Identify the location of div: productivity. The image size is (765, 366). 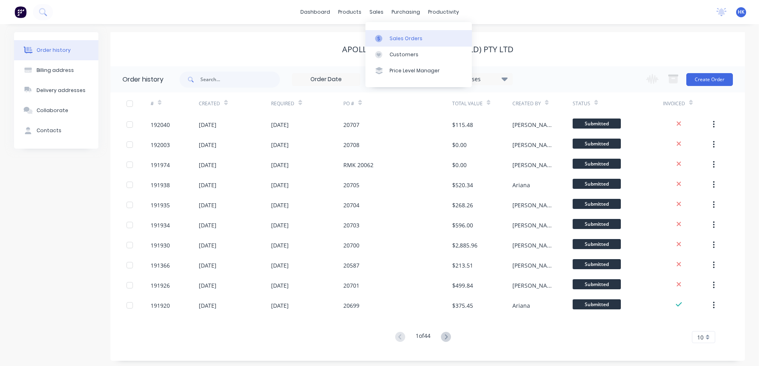
(444, 12).